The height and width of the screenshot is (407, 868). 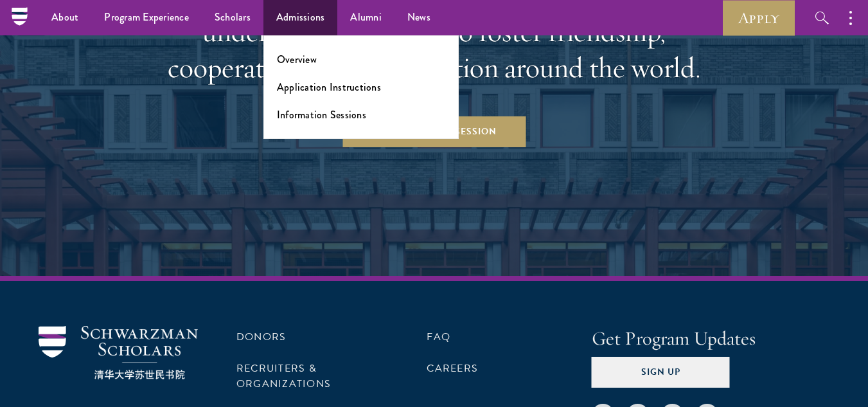 I want to click on a: Information Sessions, so click(x=321, y=114).